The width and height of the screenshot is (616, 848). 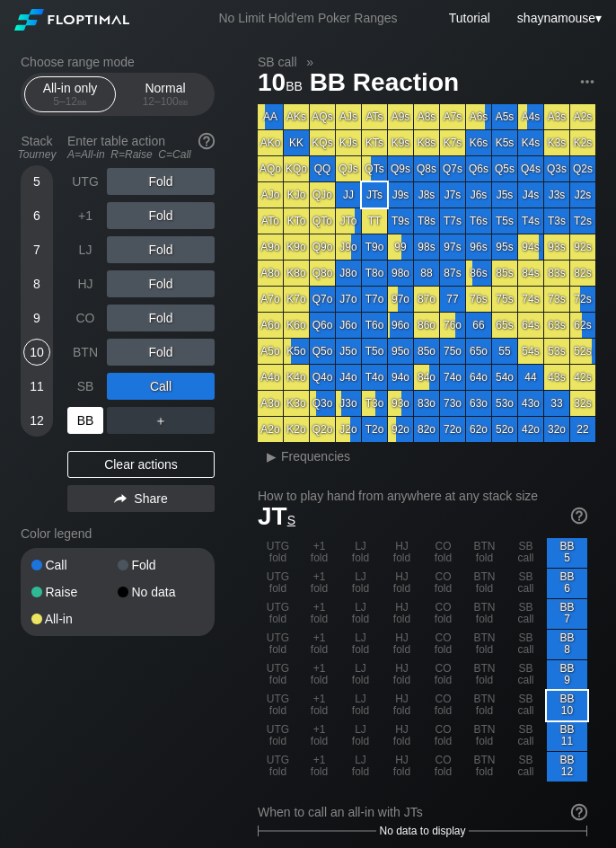 I want to click on div: T6s, so click(x=478, y=221).